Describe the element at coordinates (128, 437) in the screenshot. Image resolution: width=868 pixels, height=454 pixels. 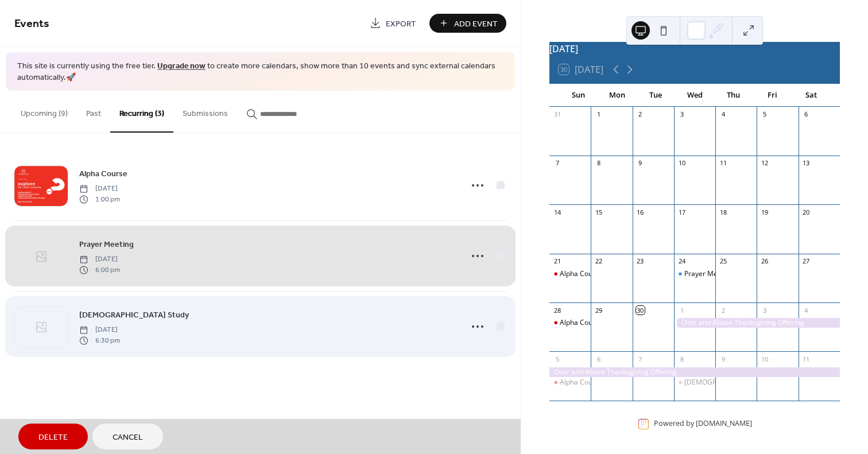
I see `span: Cancel` at that location.